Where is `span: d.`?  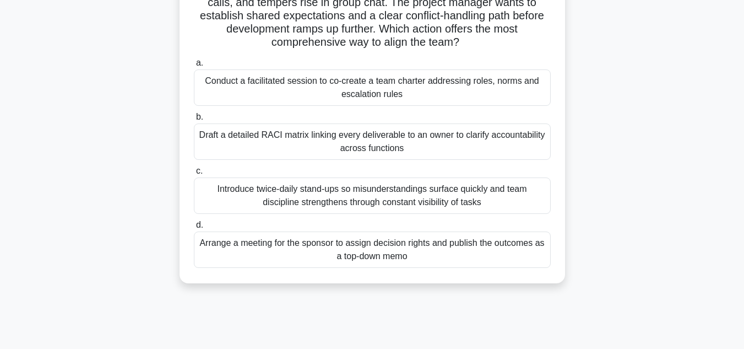 span: d. is located at coordinates (199, 224).